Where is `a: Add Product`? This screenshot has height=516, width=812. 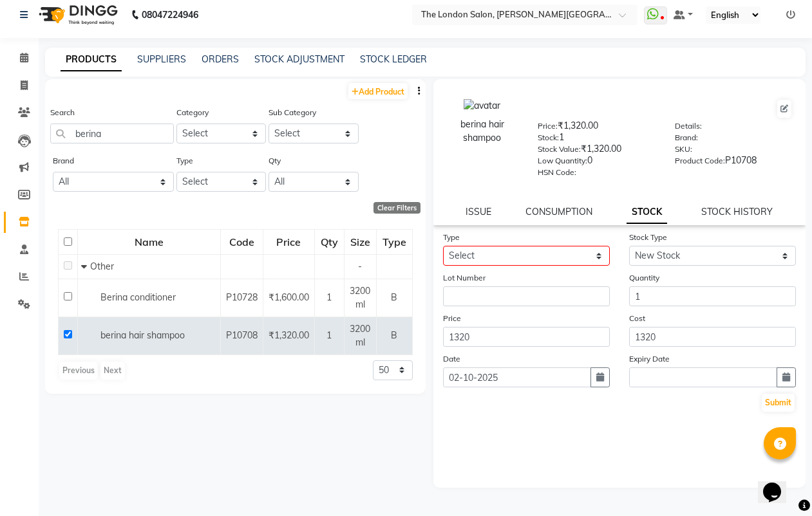
a: Add Product is located at coordinates (378, 91).